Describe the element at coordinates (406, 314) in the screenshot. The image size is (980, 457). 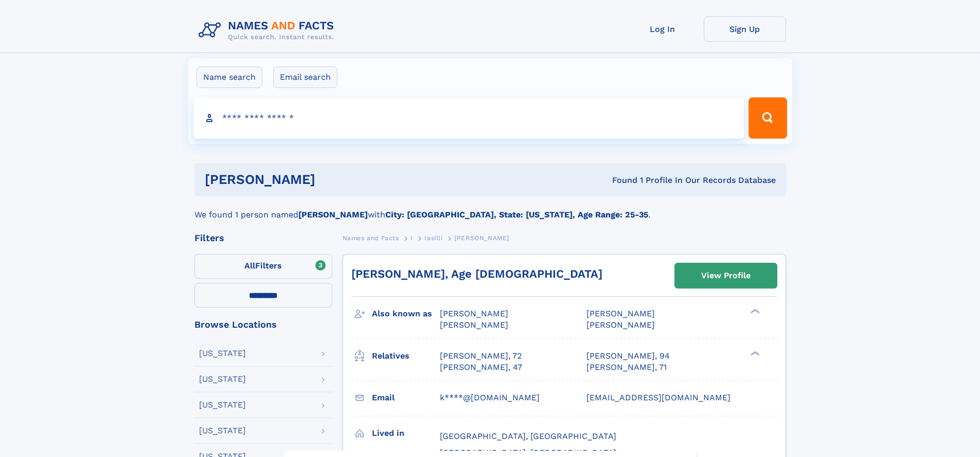
I see `h3: Also known as` at that location.